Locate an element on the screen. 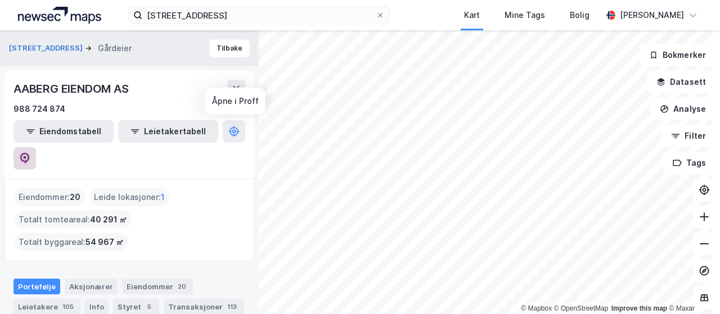 The image size is (720, 314). div: Mine Tags is located at coordinates (525, 15).